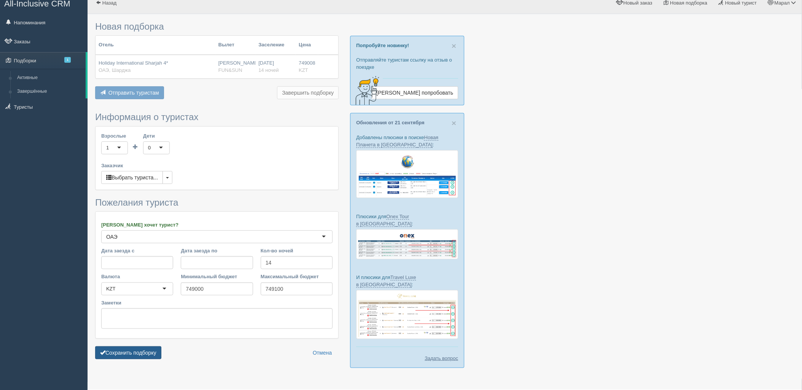 The width and height of the screenshot is (802, 390). I want to click on h3: Новая подборка, so click(217, 27).